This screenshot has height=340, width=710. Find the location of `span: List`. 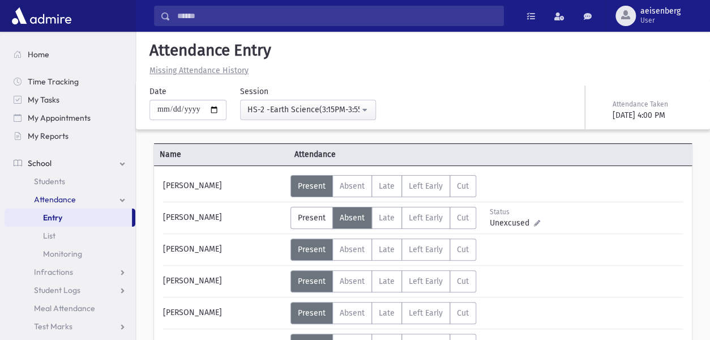

span: List is located at coordinates (49, 236).